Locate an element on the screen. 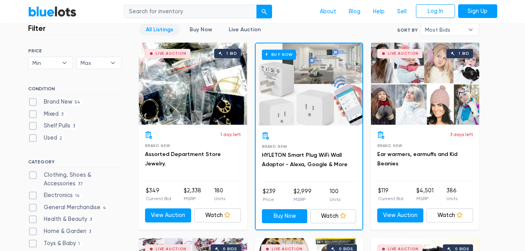  label: Shelf Pulls is located at coordinates (53, 126).